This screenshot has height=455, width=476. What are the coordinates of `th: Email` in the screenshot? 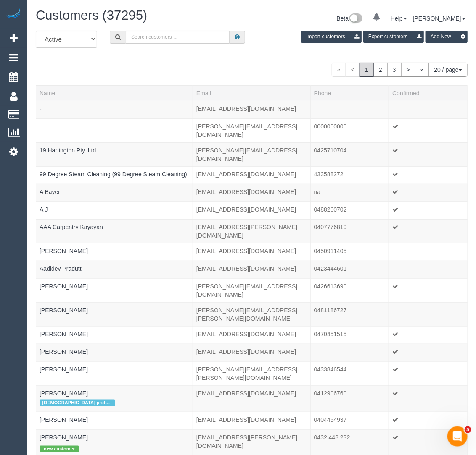 It's located at (252, 93).